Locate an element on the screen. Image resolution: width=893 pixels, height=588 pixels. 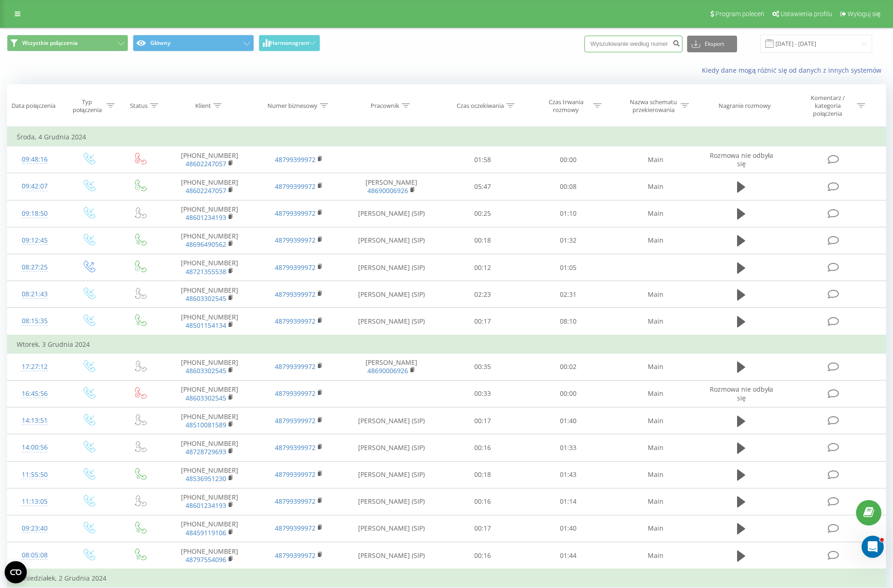
td: 01:10 is located at coordinates (568, 213).